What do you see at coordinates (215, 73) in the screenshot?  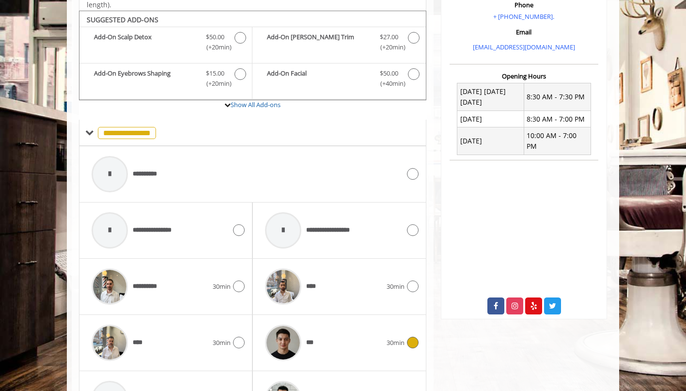 I see `span: $15.00` at bounding box center [215, 73].